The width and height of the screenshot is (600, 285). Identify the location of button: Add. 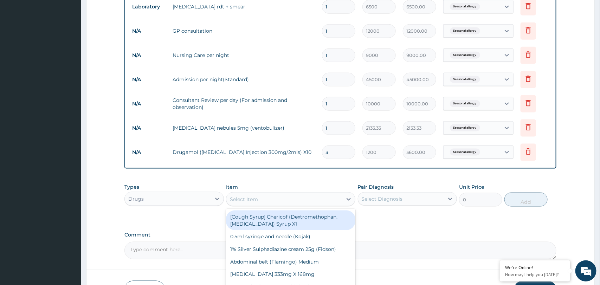
(525, 199).